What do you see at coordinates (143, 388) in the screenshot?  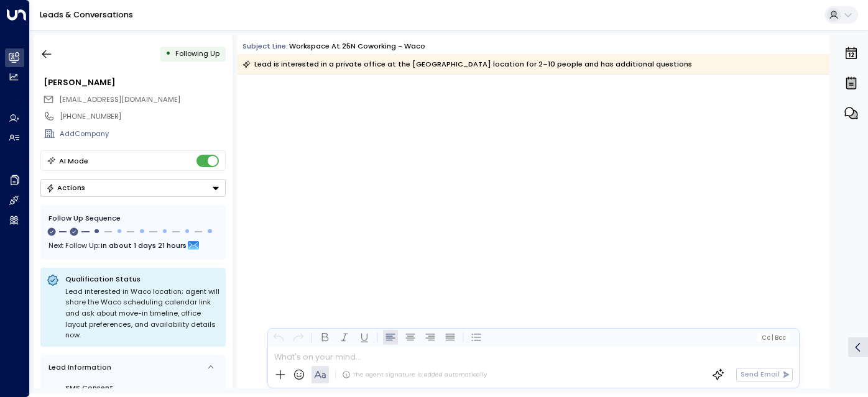 I see `label: SMS Consent` at bounding box center [143, 388].